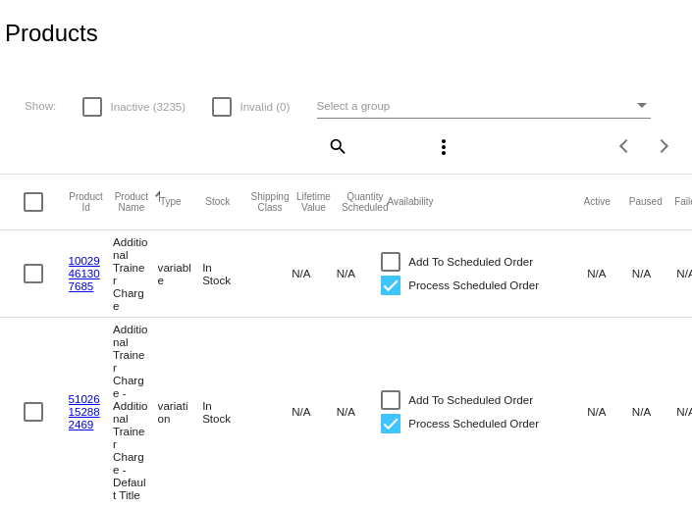  Describe the element at coordinates (51, 33) in the screenshot. I see `h2: Products` at that location.